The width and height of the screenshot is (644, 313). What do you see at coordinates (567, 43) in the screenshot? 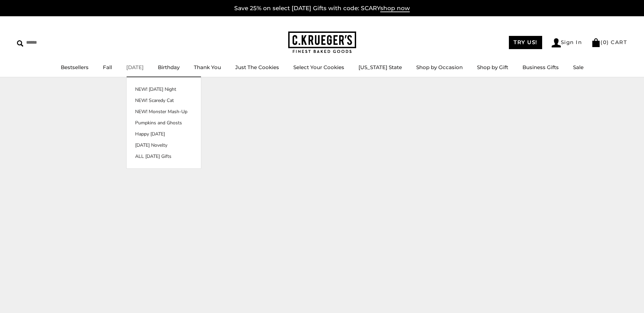
I see `a: Sign In` at bounding box center [567, 43].